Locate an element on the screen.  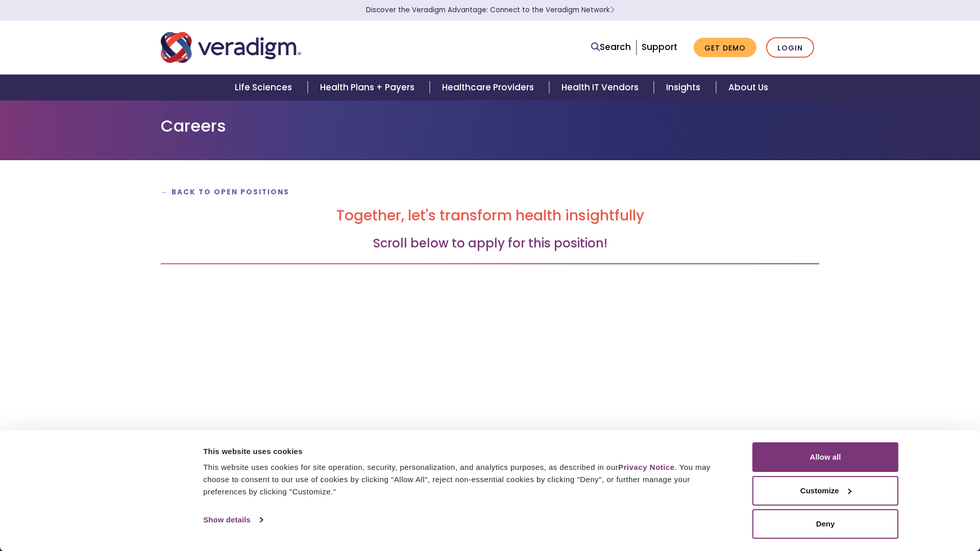
a: About Us is located at coordinates (748, 87).